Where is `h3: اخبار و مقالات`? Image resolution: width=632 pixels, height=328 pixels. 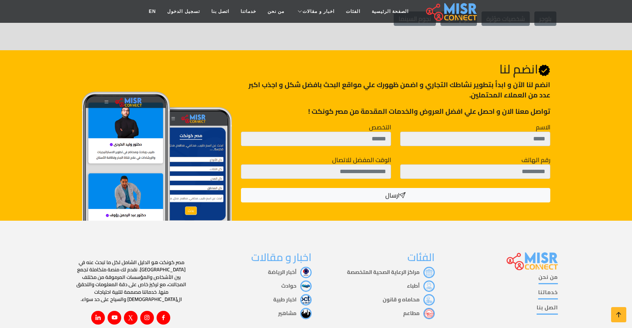
h3: اخبار و مقالات is located at coordinates (255, 257).